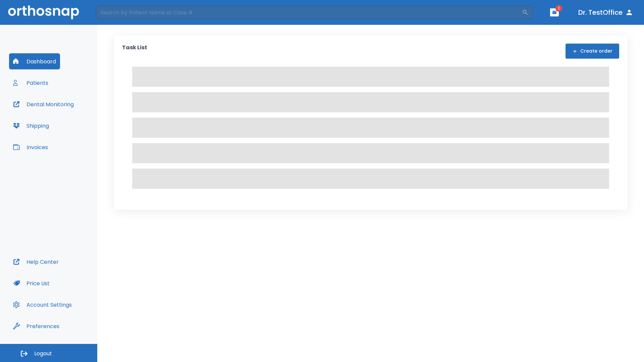  I want to click on a: Preferences, so click(36, 326).